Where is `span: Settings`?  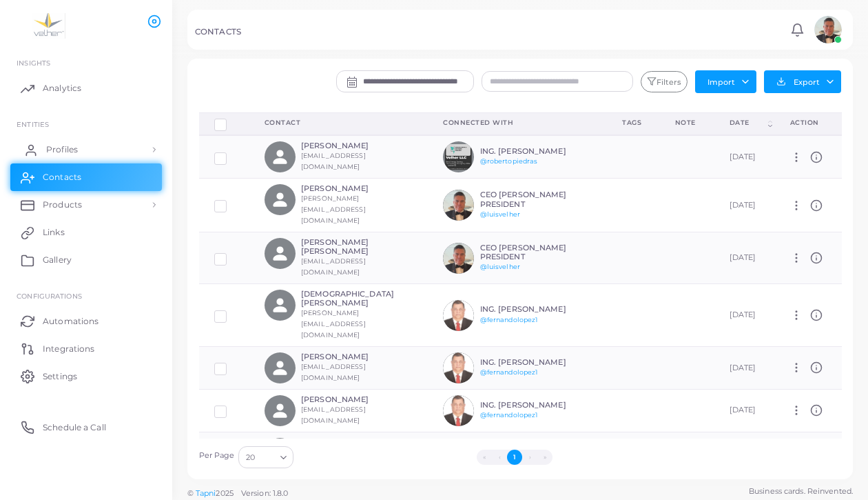 span: Settings is located at coordinates (60, 376).